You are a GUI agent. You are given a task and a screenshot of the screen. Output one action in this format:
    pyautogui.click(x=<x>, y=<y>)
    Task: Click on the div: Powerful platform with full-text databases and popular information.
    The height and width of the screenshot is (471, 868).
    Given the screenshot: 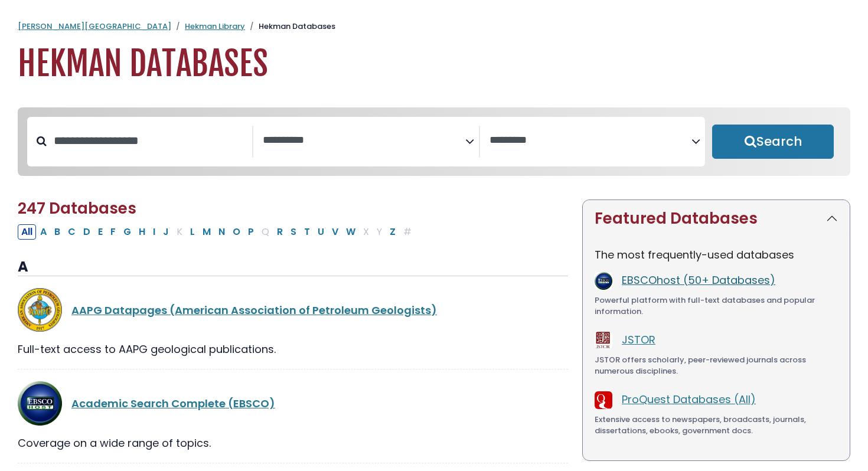 What is the action you would take?
    pyautogui.click(x=716, y=306)
    